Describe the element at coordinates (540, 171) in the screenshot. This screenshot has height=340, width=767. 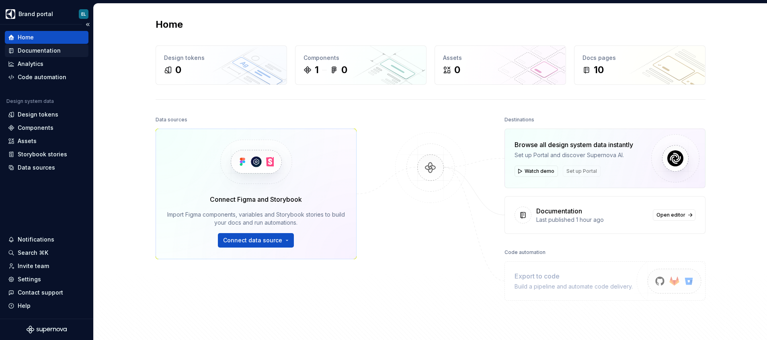
I see `span: Watch demo` at that location.